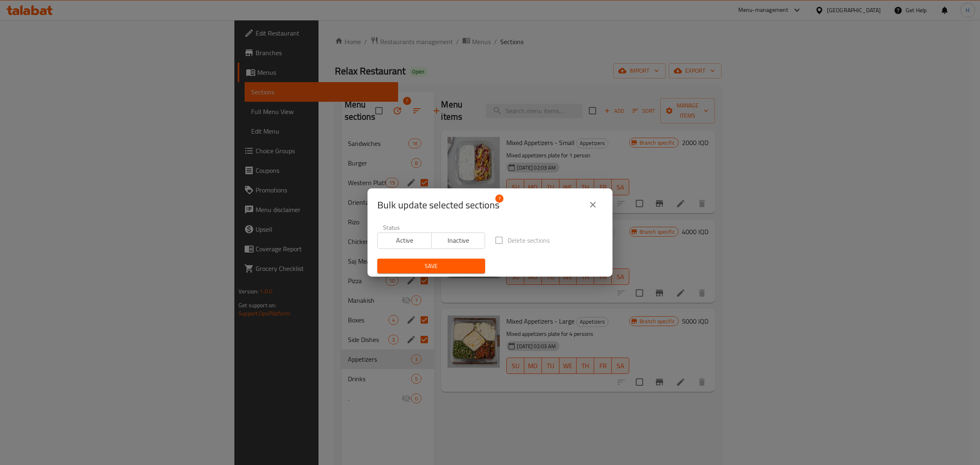 The height and width of the screenshot is (465, 980). What do you see at coordinates (431, 266) in the screenshot?
I see `span: Save` at bounding box center [431, 266].